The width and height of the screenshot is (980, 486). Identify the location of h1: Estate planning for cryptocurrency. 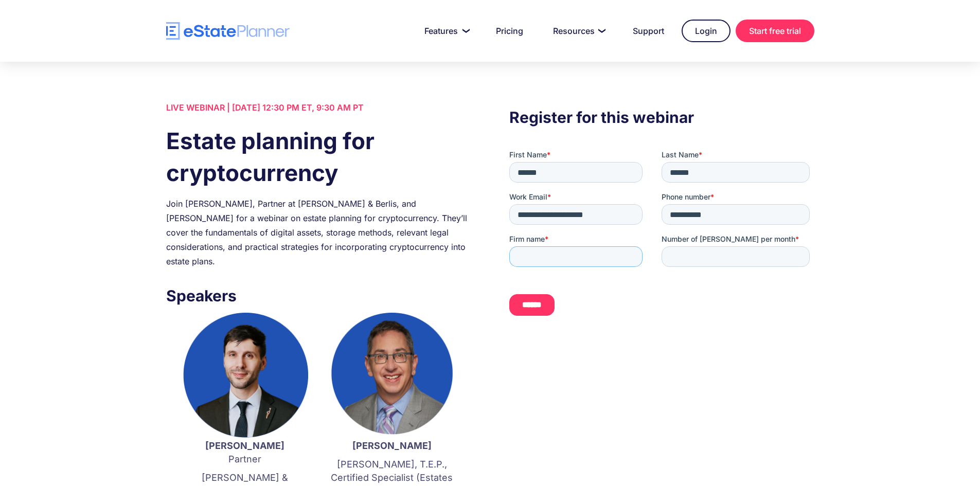
(319, 157).